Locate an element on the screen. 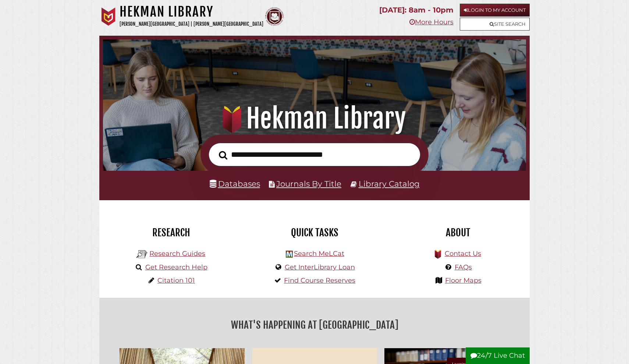  a: Get InterLibrary Loan is located at coordinates (320, 267).